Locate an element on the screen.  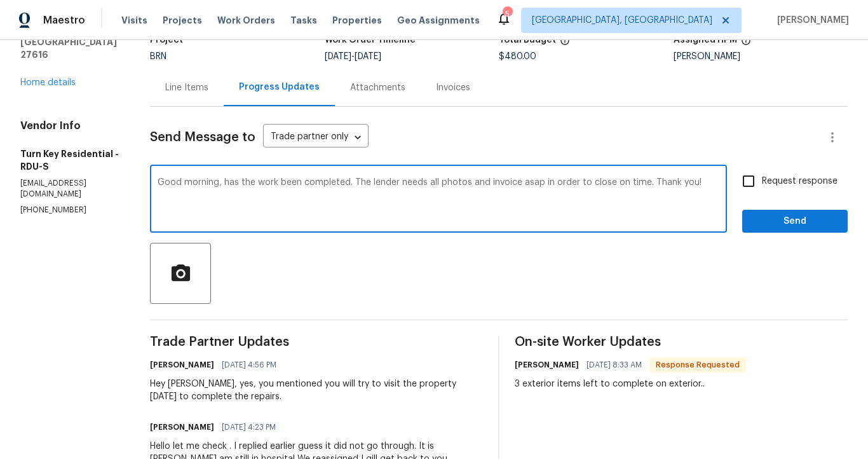
div: Line Items is located at coordinates (187, 88).